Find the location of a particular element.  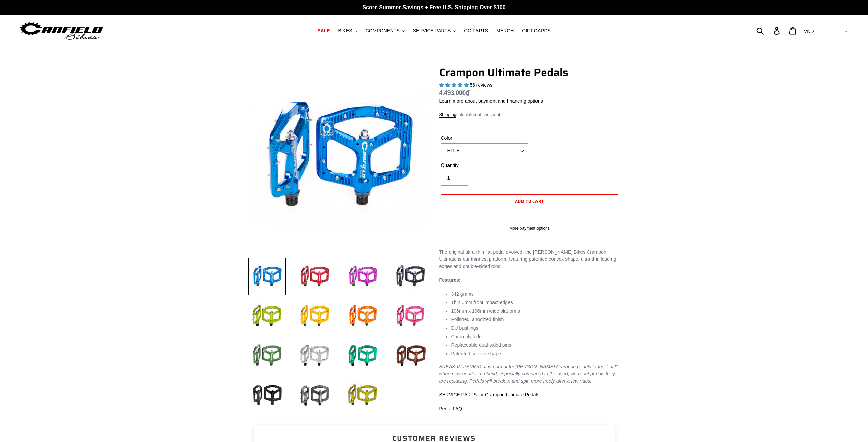

div: calculated at checkout. is located at coordinates (530, 115).